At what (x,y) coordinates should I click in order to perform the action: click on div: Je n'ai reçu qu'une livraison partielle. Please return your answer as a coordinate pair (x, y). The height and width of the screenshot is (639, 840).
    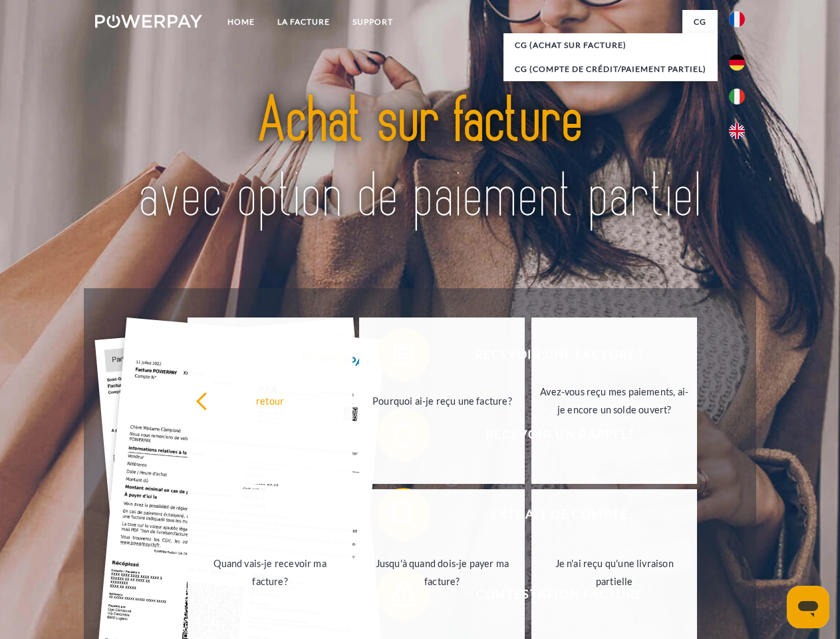
    Looking at the image, I should click on (614, 572).